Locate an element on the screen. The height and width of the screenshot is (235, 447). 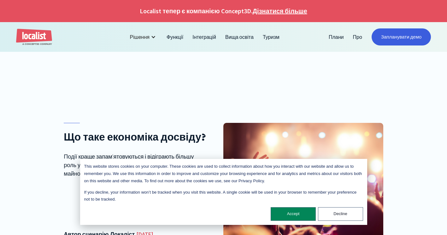
div: Cookie banner is located at coordinates (224, 192).